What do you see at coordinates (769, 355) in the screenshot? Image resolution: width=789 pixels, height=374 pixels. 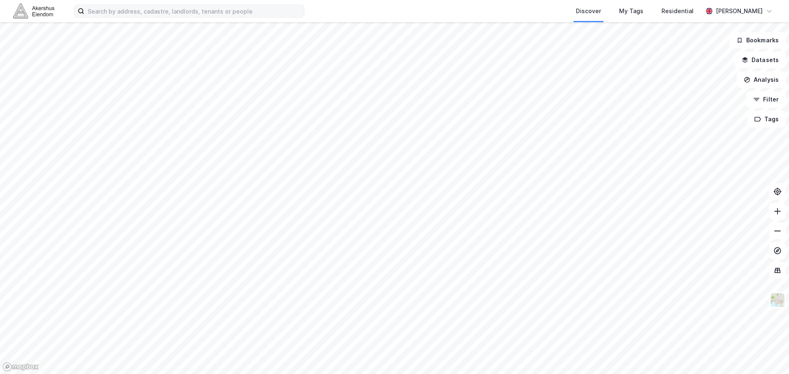 I see `div: Chat Widget` at bounding box center [769, 355].